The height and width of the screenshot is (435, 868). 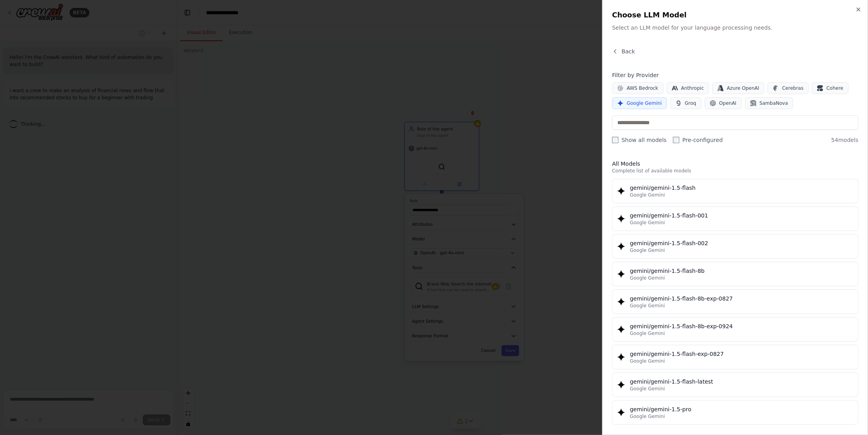 What do you see at coordinates (639, 140) in the screenshot?
I see `label: Show all models` at bounding box center [639, 140].